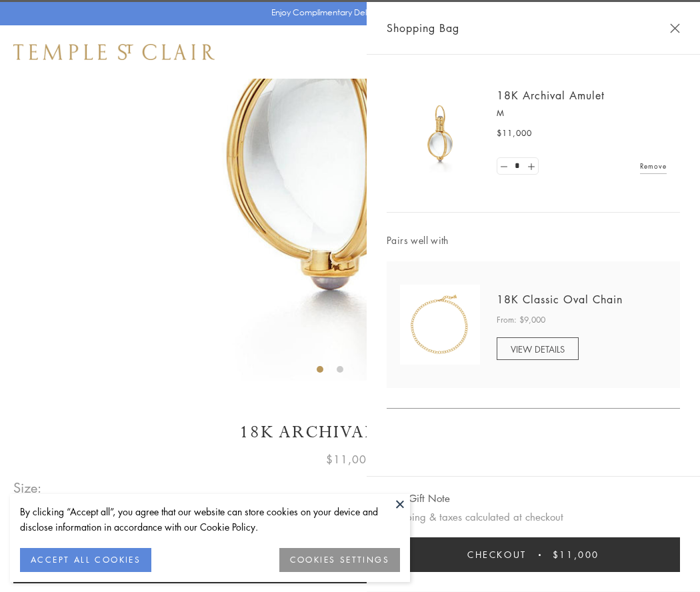  I want to click on button: Add Gift Note, so click(418, 498).